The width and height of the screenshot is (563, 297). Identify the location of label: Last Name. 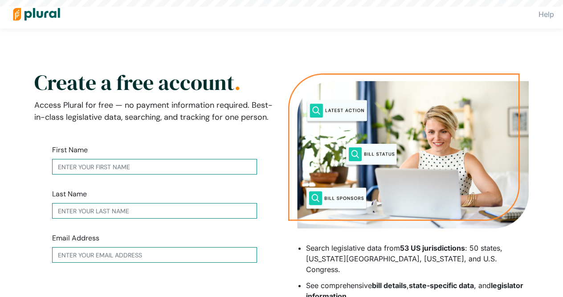
(70, 194).